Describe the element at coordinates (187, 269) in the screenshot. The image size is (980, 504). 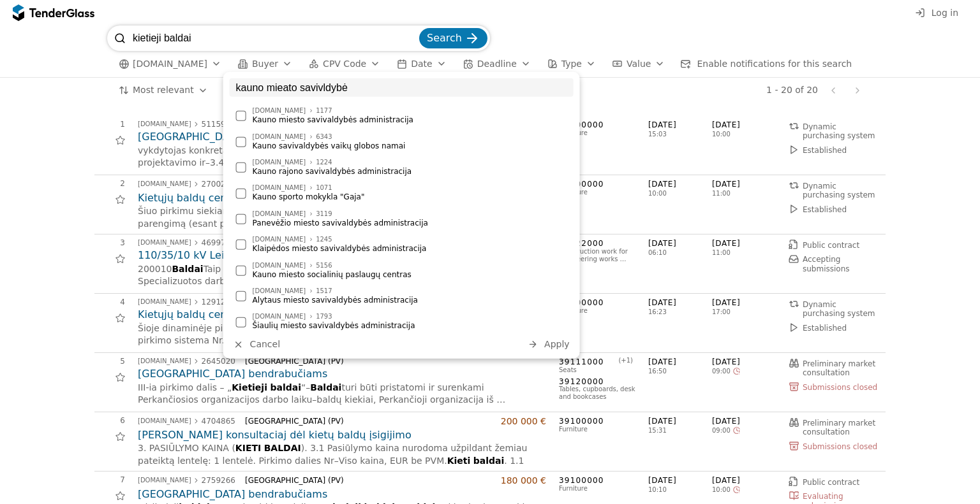
I see `span: Baldai` at that location.